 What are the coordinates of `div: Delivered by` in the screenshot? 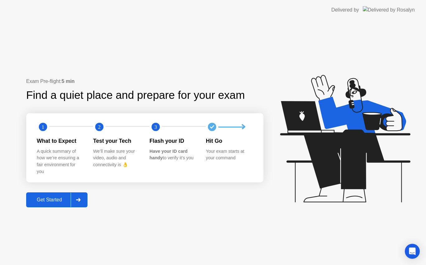 It's located at (345, 10).